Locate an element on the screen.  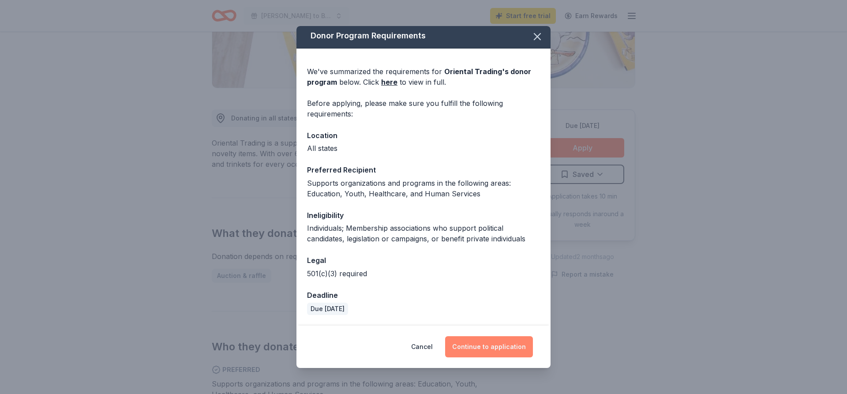
div: Deadline is located at coordinates (424, 295).